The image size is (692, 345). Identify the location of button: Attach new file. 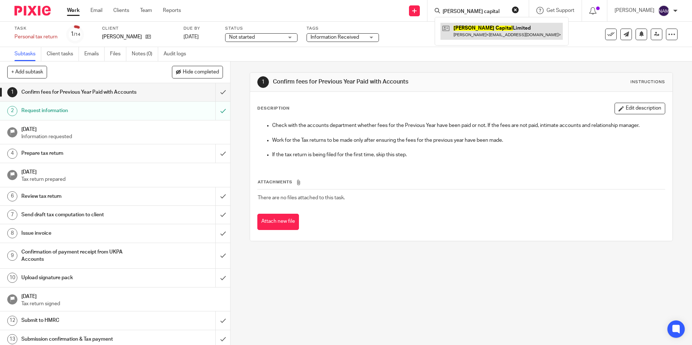
(278, 222).